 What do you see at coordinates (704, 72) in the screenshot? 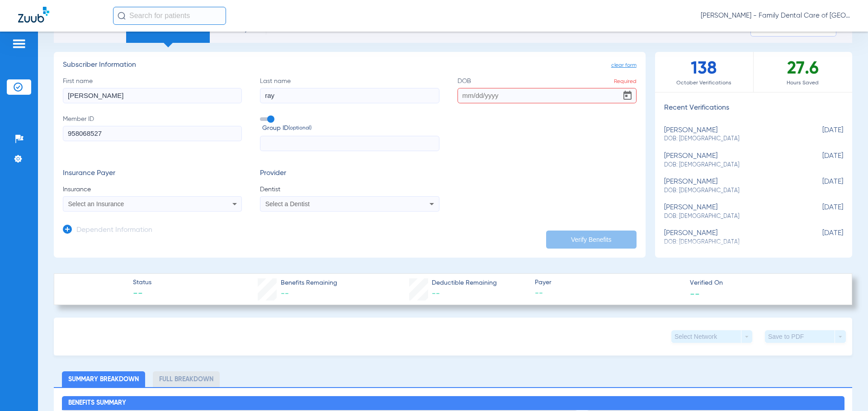
I see `div: 138` at bounding box center [704, 72].